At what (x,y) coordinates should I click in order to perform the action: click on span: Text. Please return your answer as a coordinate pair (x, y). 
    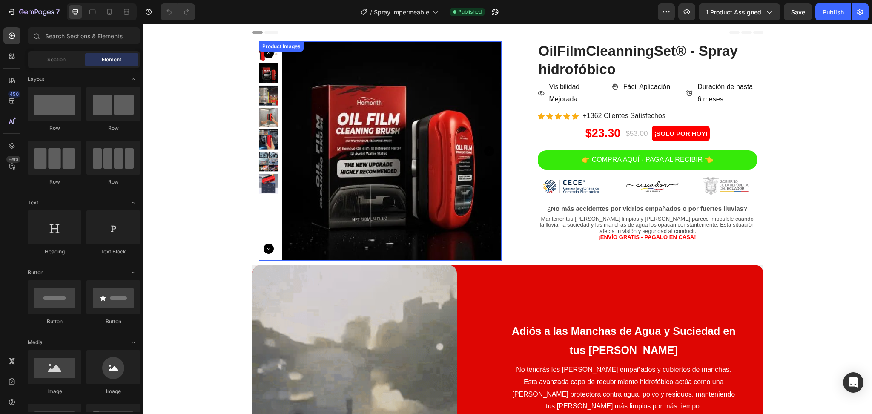
    Looking at the image, I should click on (33, 203).